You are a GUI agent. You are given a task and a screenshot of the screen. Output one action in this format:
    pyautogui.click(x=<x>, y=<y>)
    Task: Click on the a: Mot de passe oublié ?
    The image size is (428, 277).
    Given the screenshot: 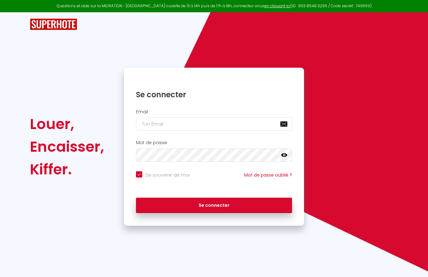 What is the action you would take?
    pyautogui.click(x=268, y=175)
    